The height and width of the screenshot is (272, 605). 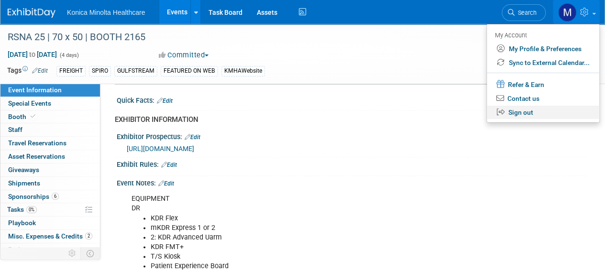 I want to click on div: Exhibit Rules:, so click(x=351, y=163).